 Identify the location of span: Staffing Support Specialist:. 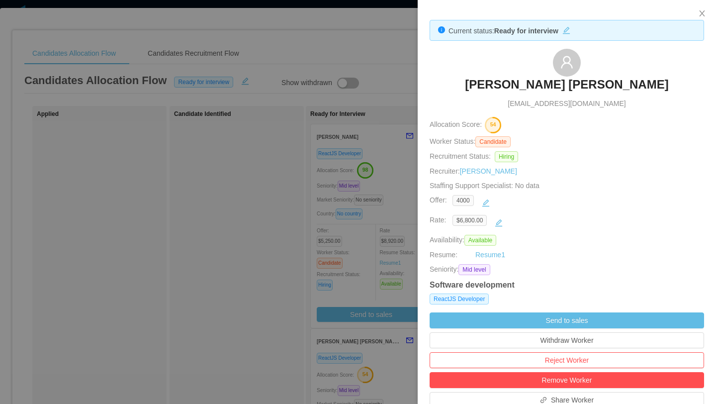
(484, 185).